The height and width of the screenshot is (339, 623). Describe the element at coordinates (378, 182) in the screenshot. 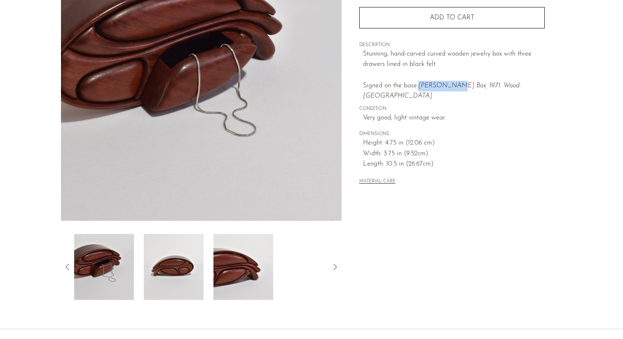

I see `button: MATERIAL CARE` at that location.